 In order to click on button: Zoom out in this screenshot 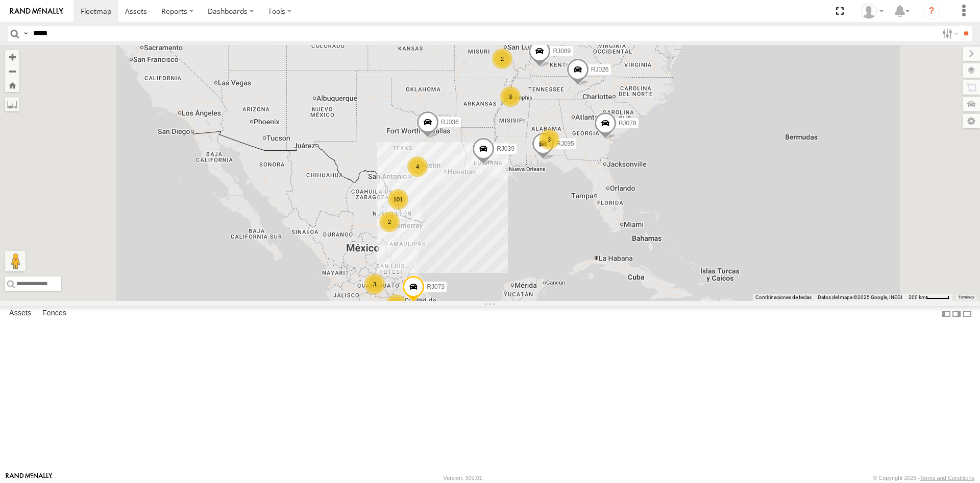, I will do `click(13, 71)`.